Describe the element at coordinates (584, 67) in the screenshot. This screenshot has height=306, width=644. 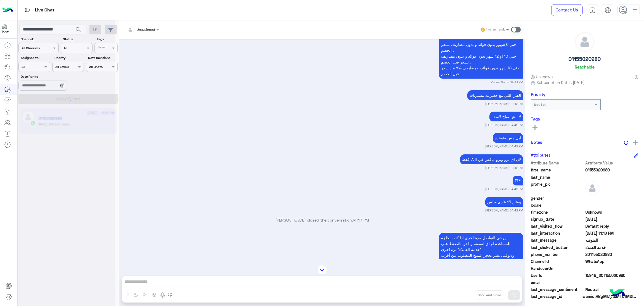
I see `h6: Reachable` at that location.